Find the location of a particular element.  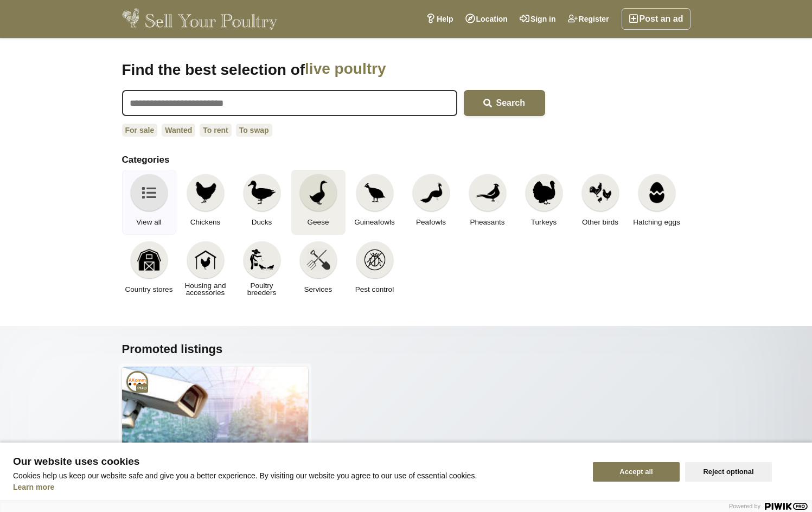

span: Other birds is located at coordinates (600, 222).